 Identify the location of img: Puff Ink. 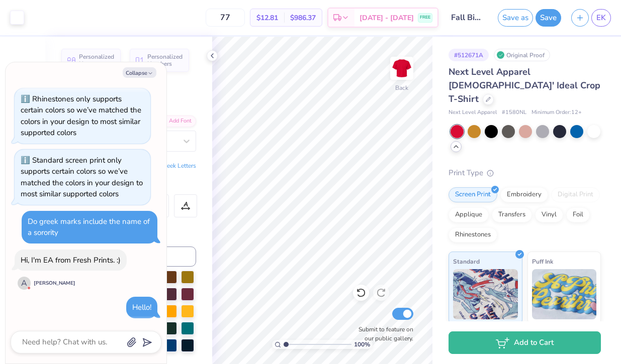
(564, 295).